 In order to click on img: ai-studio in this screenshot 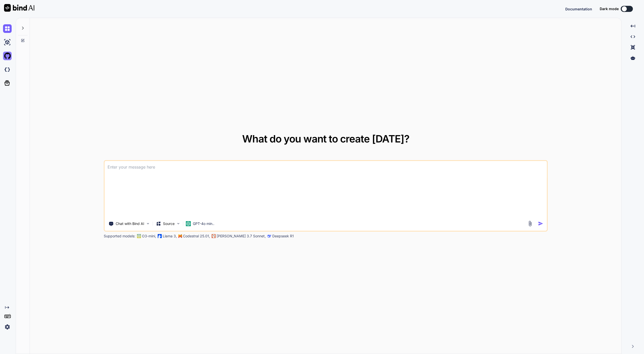, I will do `click(7, 42)`.